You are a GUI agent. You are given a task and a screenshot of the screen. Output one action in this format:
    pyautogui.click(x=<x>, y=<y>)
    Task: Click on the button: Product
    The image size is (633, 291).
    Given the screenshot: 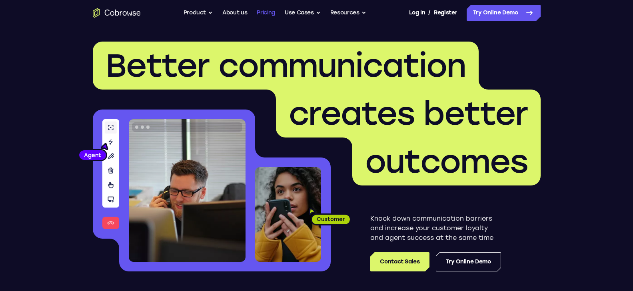 What is the action you would take?
    pyautogui.click(x=198, y=13)
    